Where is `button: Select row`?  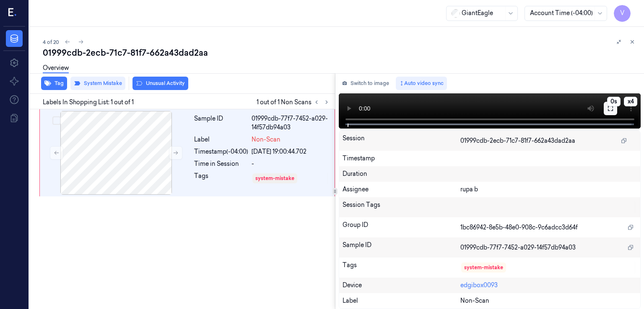
button: Select row is located at coordinates (57, 121).